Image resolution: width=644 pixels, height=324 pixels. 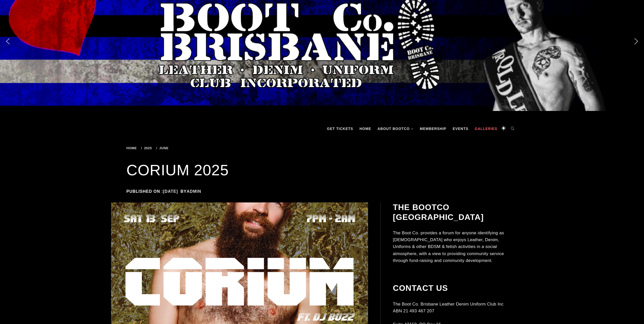 What do you see at coordinates (636, 41) in the screenshot?
I see `div: next arrow` at bounding box center [636, 41].